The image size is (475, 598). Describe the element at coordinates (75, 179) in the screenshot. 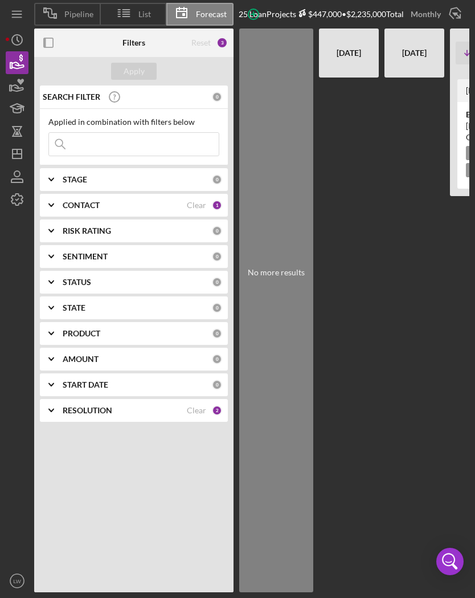

I see `b: STAGE` at that location.